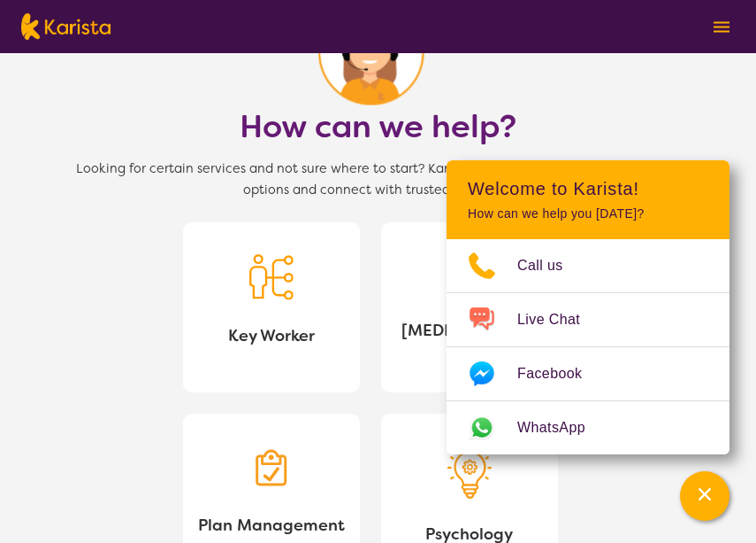  What do you see at coordinates (561, 427) in the screenshot?
I see `span: WhatsApp` at bounding box center [561, 427].